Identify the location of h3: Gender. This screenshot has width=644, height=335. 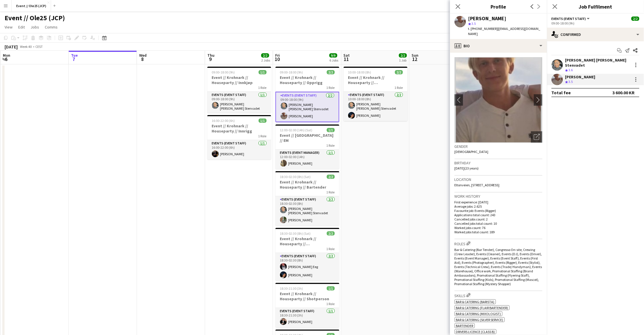
(499, 146).